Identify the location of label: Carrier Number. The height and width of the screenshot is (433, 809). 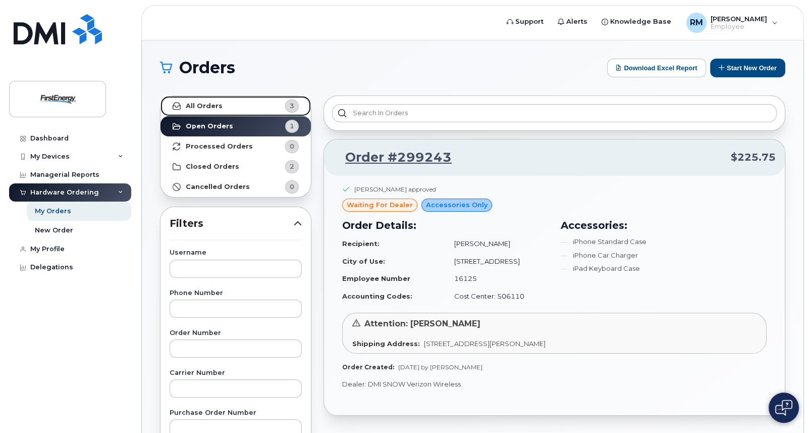
(236, 373).